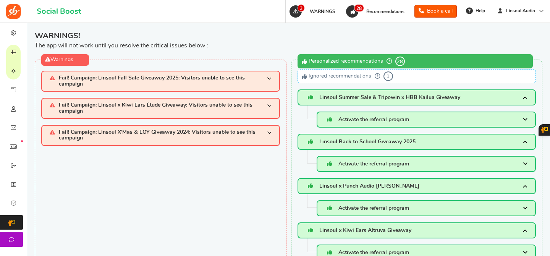  I want to click on a: 28 Recommendations, so click(376, 11).